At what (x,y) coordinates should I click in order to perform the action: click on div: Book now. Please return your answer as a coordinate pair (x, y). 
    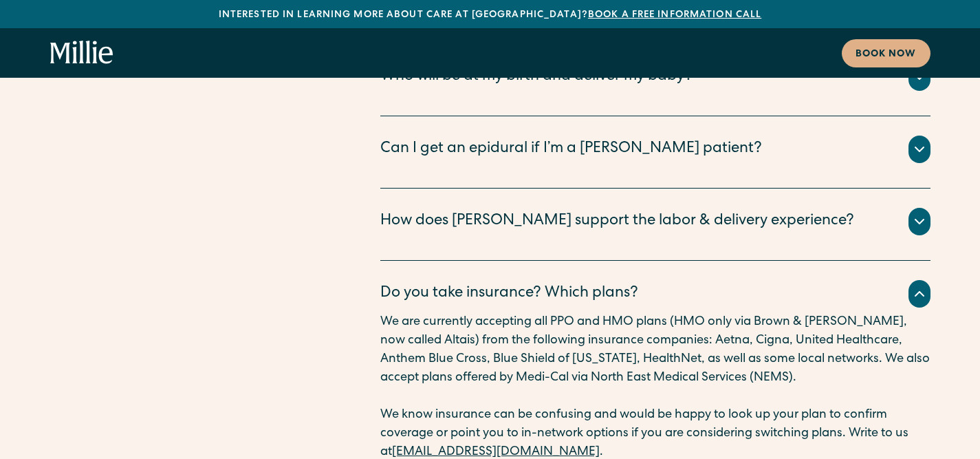
    Looking at the image, I should click on (885, 54).